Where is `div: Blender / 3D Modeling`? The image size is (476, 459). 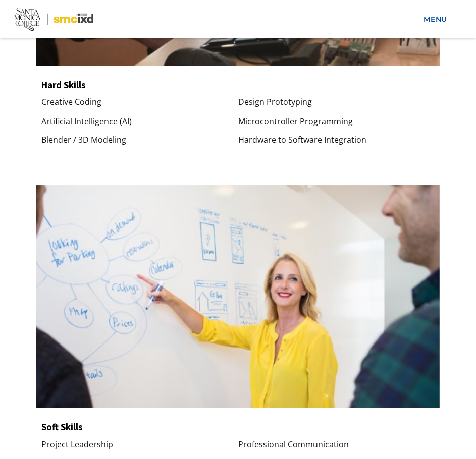
div: Blender / 3D Modeling is located at coordinates (140, 140).